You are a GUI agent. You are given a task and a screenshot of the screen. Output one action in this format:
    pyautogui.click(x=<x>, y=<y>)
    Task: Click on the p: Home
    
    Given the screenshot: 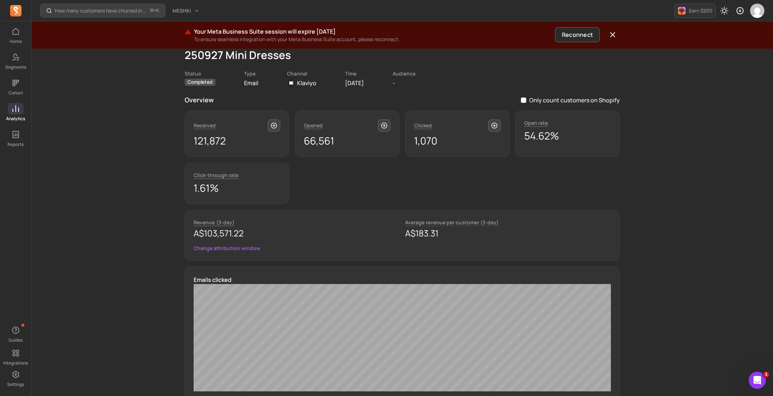 What is the action you would take?
    pyautogui.click(x=16, y=42)
    